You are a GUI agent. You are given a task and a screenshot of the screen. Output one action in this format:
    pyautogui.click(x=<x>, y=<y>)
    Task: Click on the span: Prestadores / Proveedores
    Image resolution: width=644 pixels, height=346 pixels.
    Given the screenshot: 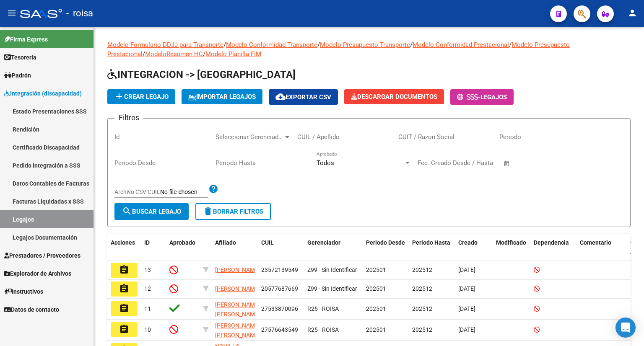 What is the action you would take?
    pyautogui.click(x=42, y=255)
    